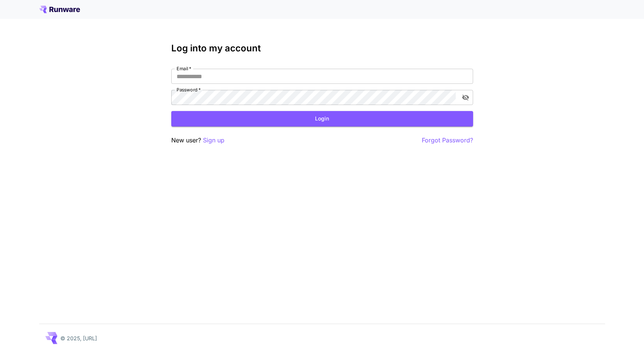 This screenshot has width=644, height=352. I want to click on p: New user?, so click(198, 140).